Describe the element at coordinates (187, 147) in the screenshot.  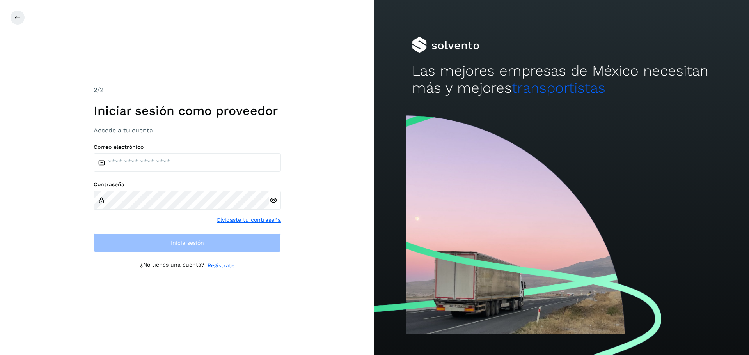
I see `label: Correo electrónico` at that location.